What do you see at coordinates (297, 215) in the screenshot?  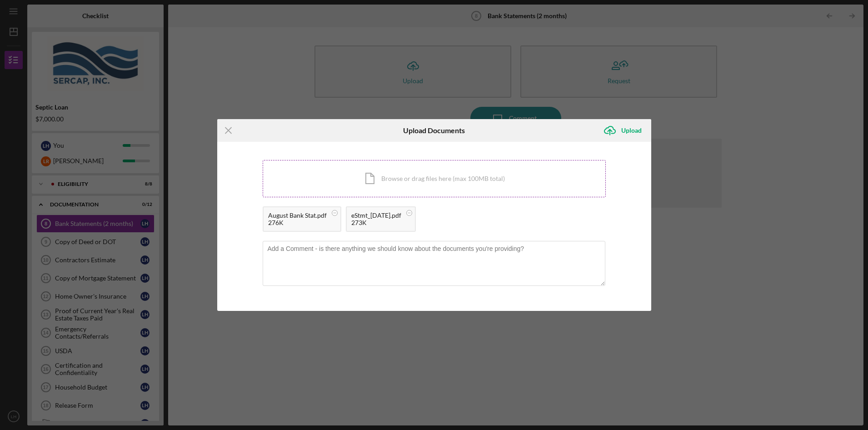 I see `div: August Bank Stat.pdf` at bounding box center [297, 215].